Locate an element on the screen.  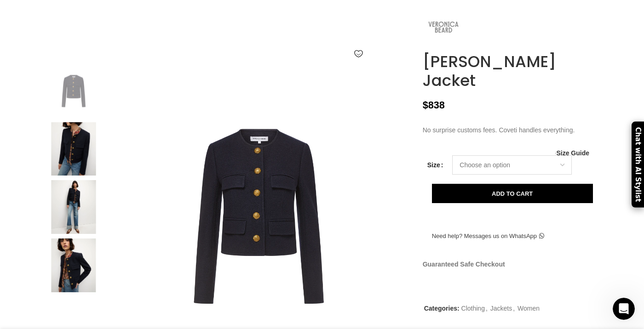
a: Women is located at coordinates (529, 309).